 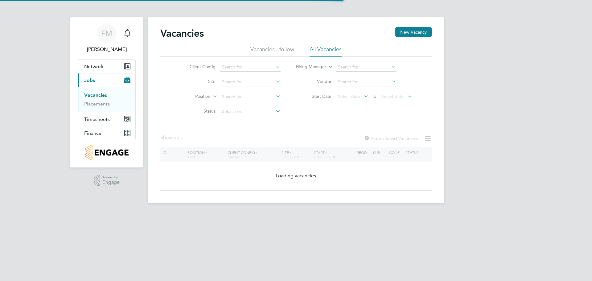 What do you see at coordinates (96, 95) in the screenshot?
I see `a: Vacancies` at bounding box center [96, 95].